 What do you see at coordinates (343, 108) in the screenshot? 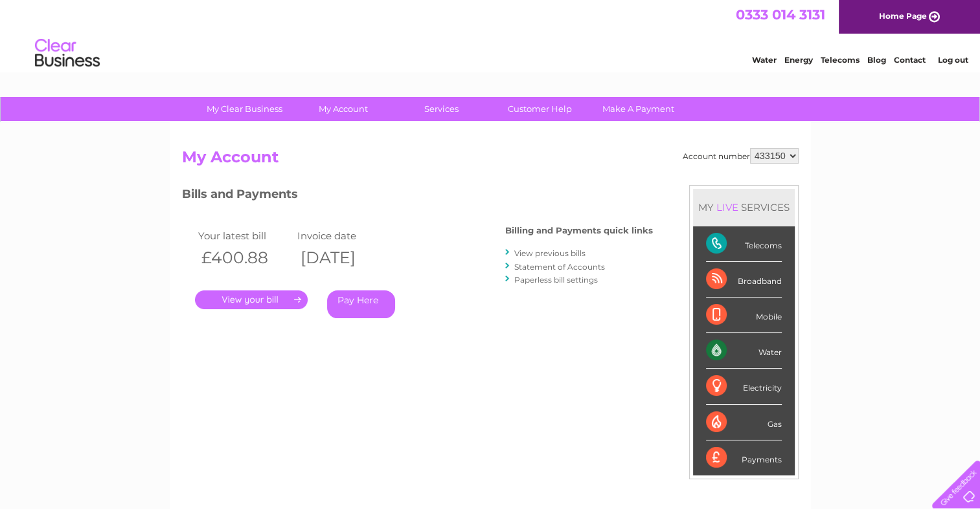
I see `a: My Account` at bounding box center [343, 108].